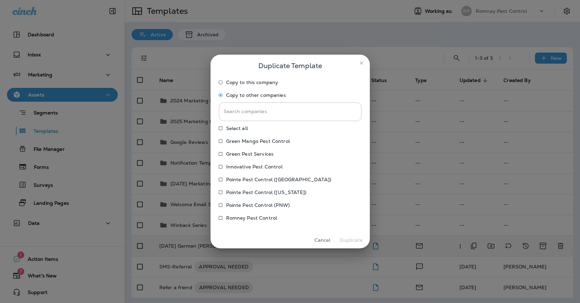  I want to click on span: Copy to this company, so click(252, 82).